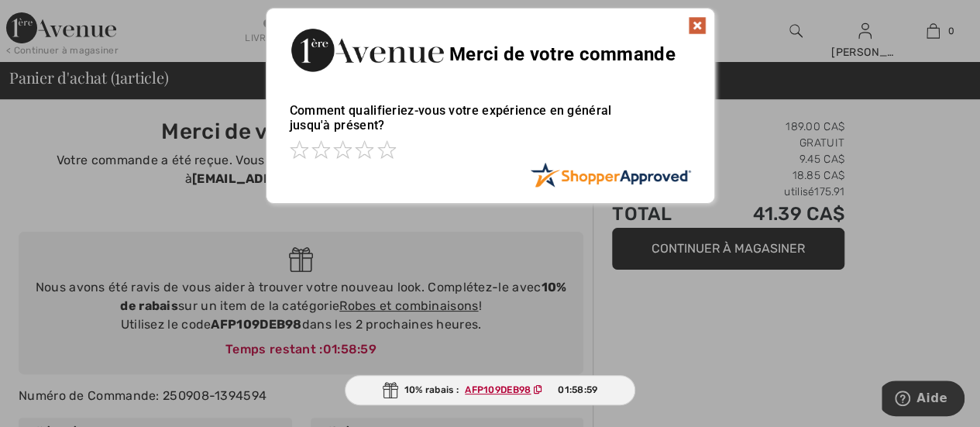  Describe the element at coordinates (562, 54) in the screenshot. I see `span: Merci de votre commande` at that location.